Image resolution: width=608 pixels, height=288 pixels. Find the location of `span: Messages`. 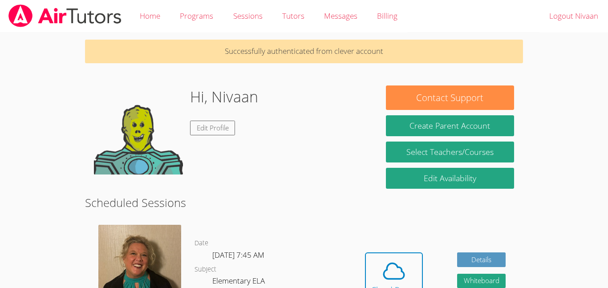

span: Messages is located at coordinates (340, 16).